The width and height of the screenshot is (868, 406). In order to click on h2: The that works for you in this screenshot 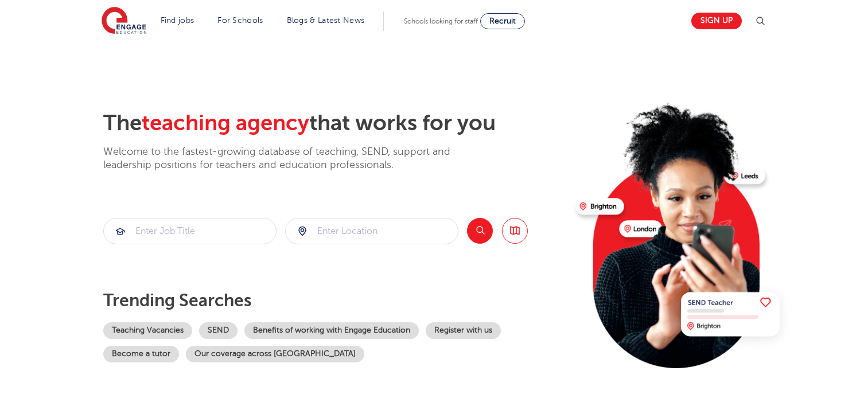, I will do `click(334, 123)`.